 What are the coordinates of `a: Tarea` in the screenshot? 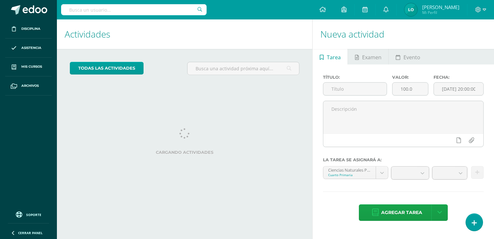 It's located at (330, 57).